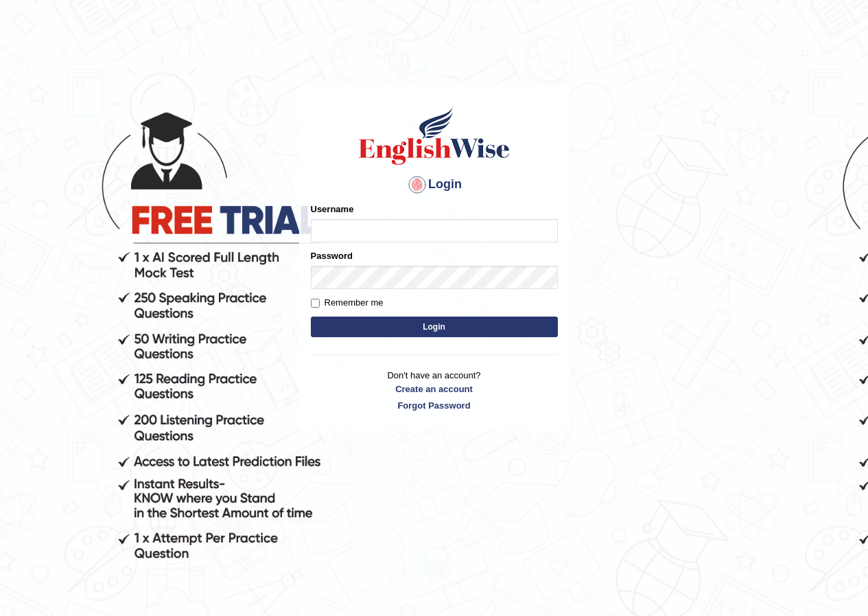 The height and width of the screenshot is (616, 868). What do you see at coordinates (434, 327) in the screenshot?
I see `button: Login` at bounding box center [434, 327].